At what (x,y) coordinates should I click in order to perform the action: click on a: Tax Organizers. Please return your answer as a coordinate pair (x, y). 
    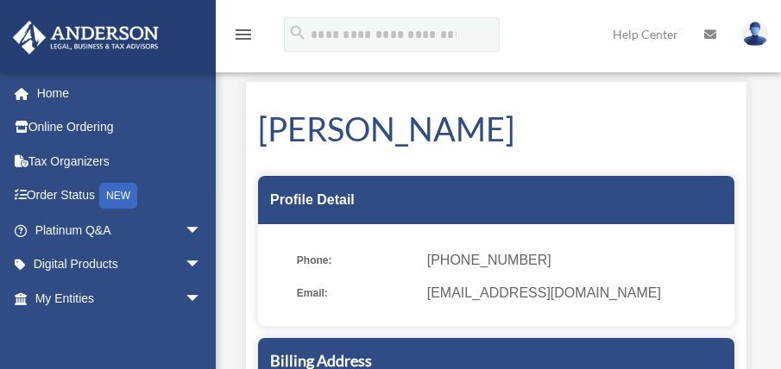
    Looking at the image, I should click on (120, 161).